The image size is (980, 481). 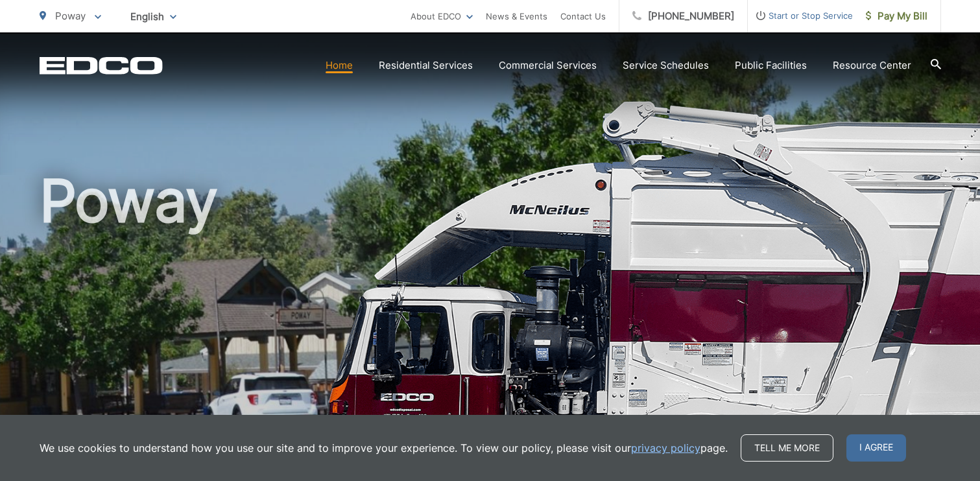 What do you see at coordinates (442, 16) in the screenshot?
I see `a: About EDCO` at bounding box center [442, 16].